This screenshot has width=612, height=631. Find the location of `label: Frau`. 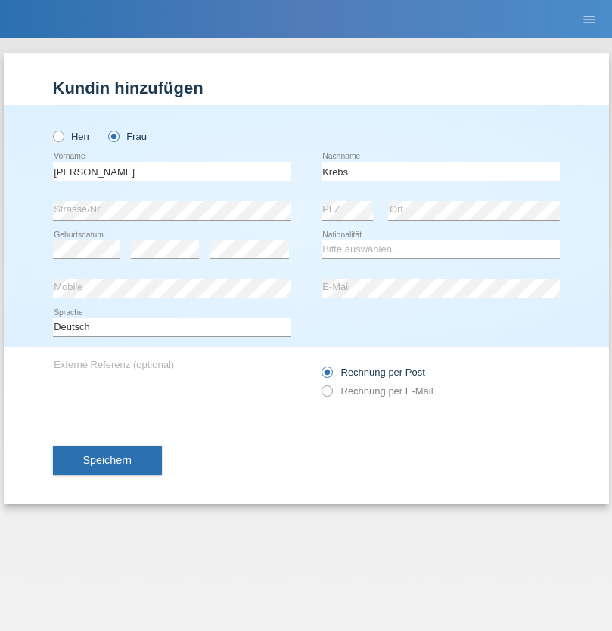

label: Frau is located at coordinates (127, 136).